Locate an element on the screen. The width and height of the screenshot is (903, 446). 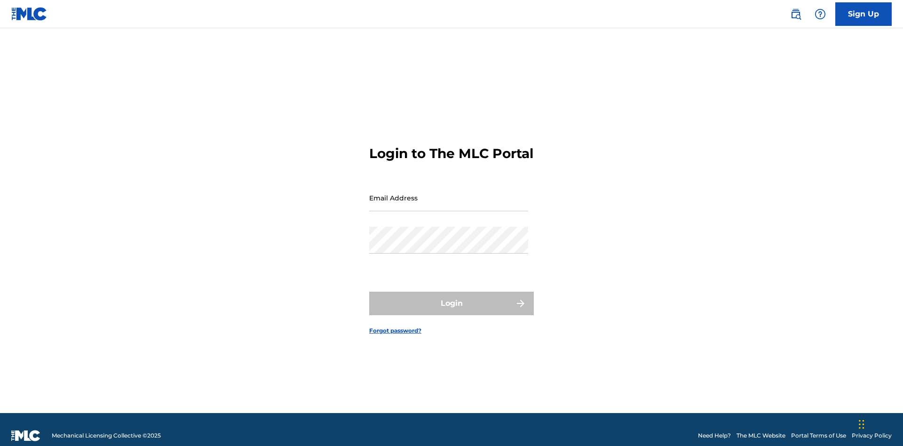
div: Help is located at coordinates (820, 14).